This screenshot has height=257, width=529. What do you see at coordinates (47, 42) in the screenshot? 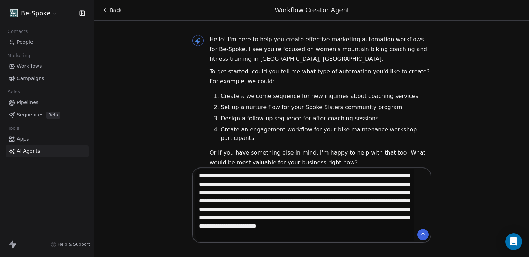
I see `a: People` at bounding box center [47, 42].